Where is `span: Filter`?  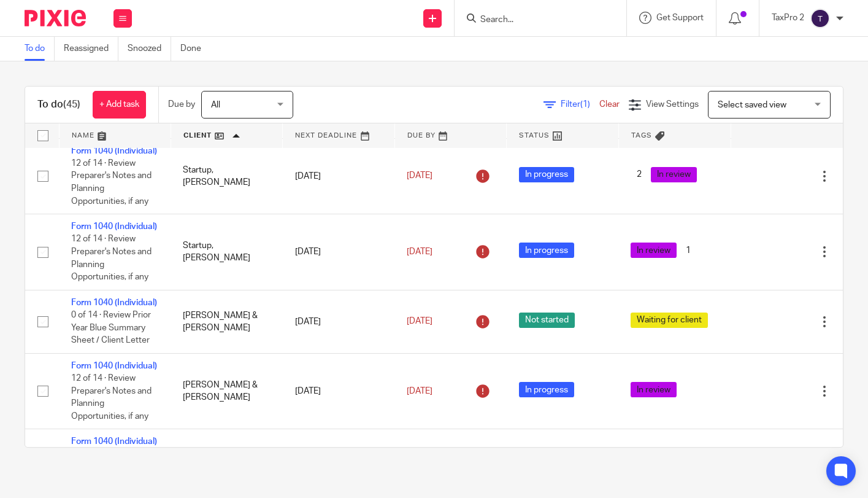 span: Filter is located at coordinates (580, 104).